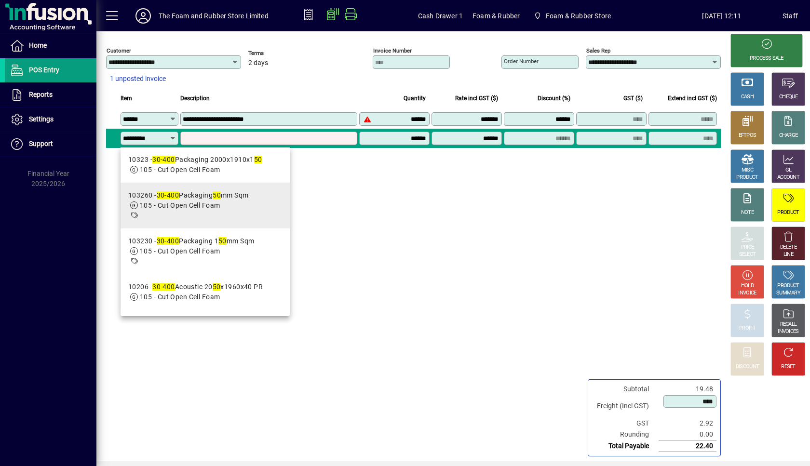 The height and width of the screenshot is (466, 810). I want to click on div: CHARGE, so click(788, 135).